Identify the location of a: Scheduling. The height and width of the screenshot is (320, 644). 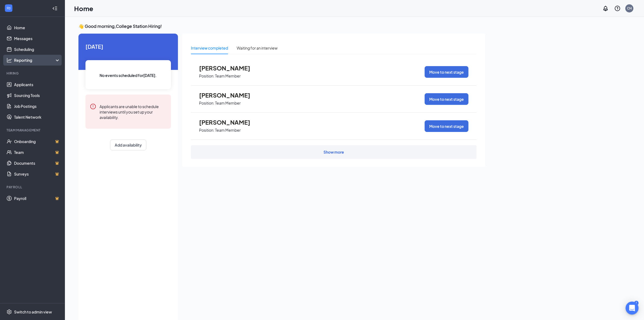
(37, 49).